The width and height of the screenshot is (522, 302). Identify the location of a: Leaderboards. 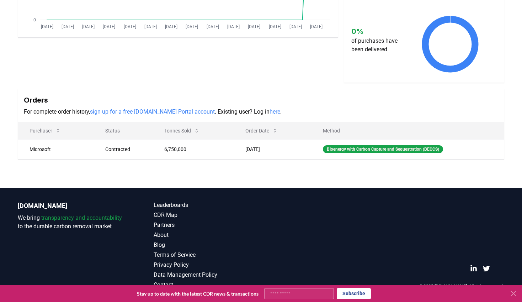
(207, 205).